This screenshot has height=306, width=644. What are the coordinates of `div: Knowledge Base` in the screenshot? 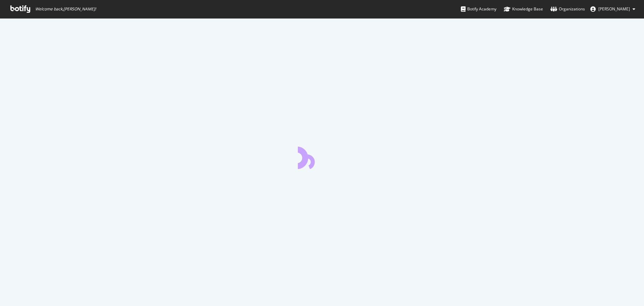 It's located at (524, 9).